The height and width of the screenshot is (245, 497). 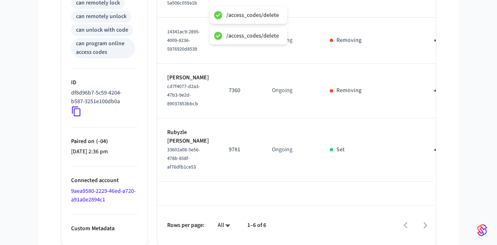 I want to click on p: Paired on, so click(x=104, y=141).